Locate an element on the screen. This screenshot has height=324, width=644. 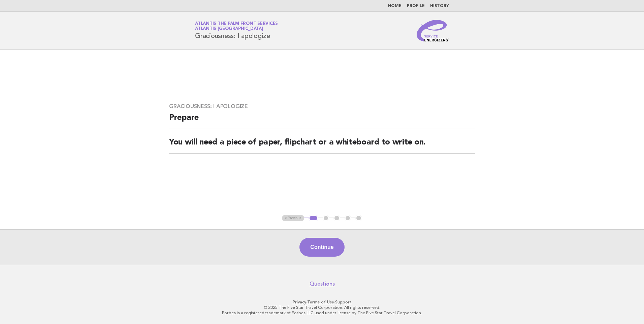
a: Terms of Use is located at coordinates (321, 302).